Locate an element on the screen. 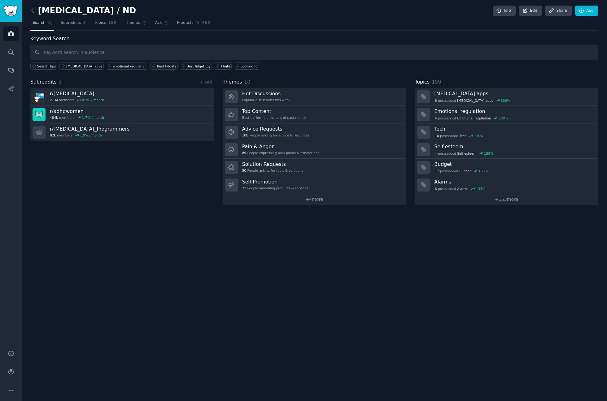 The width and height of the screenshot is (607, 401). a: Search is located at coordinates (42, 24).